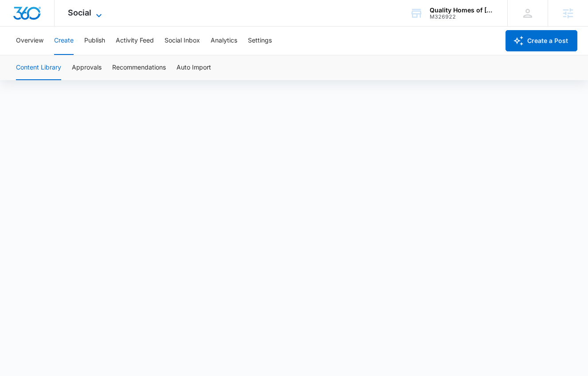 Image resolution: width=588 pixels, height=376 pixels. I want to click on button: Settings, so click(260, 40).